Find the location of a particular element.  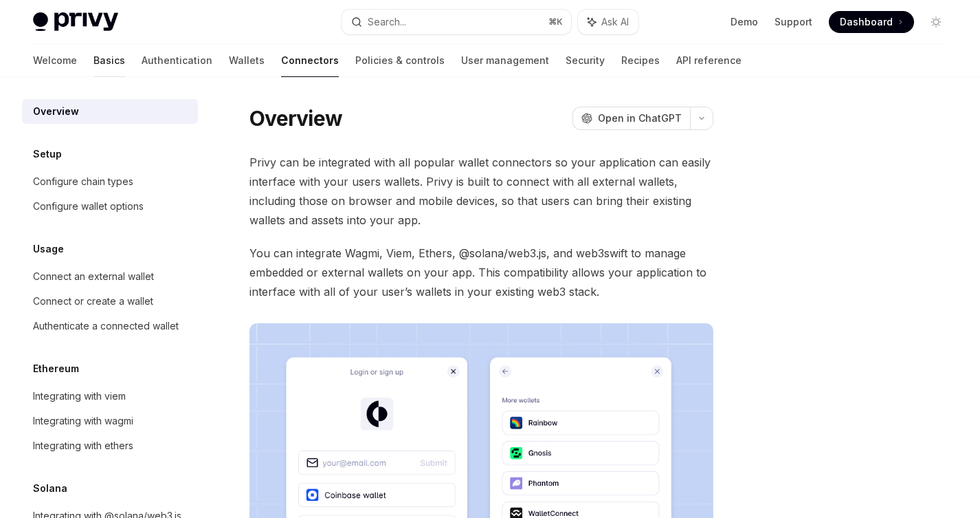

a: Dashboard is located at coordinates (871, 22).